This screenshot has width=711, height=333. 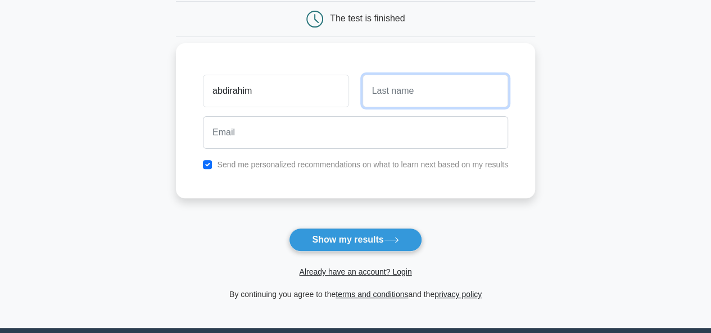 I want to click on a: privacy policy, so click(x=458, y=295).